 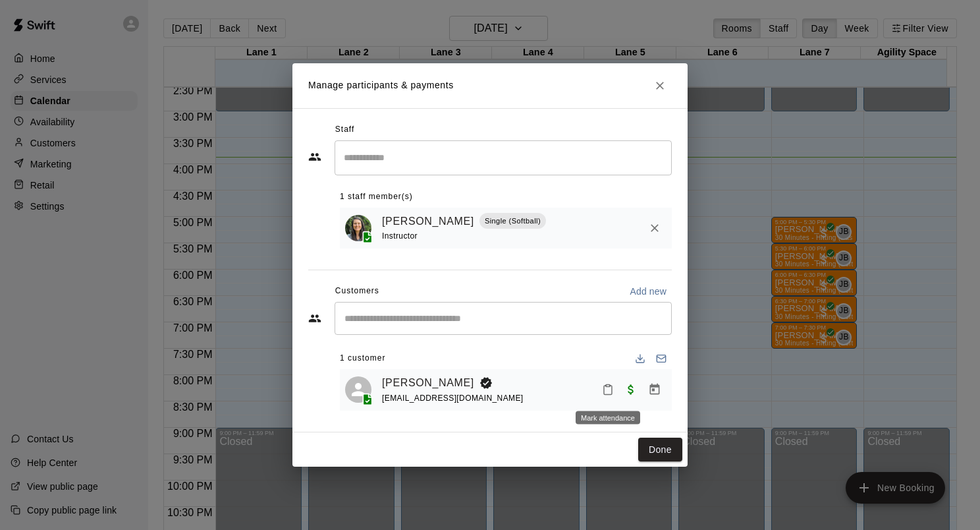 What do you see at coordinates (512, 221) in the screenshot?
I see `p: Single (Softball)` at bounding box center [512, 221].